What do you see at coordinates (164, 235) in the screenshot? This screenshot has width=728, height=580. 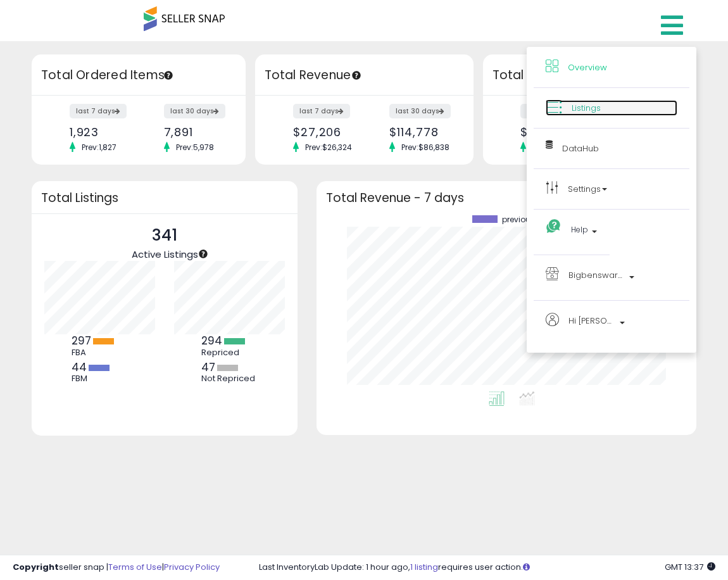 I see `p: 341` at bounding box center [164, 235].